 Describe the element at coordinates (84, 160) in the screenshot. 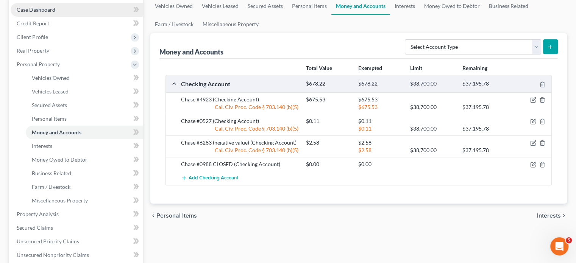

I see `a: Money Owed to Debtor` at that location.